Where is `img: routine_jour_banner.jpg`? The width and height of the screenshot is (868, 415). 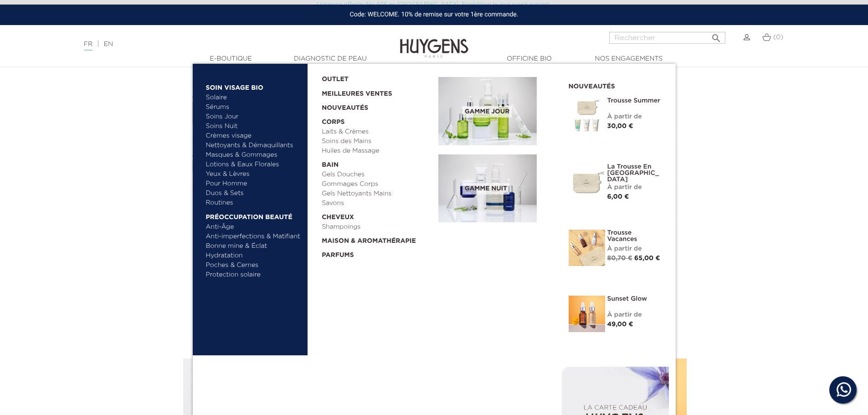 img: routine_jour_banner.jpg is located at coordinates (488, 111).